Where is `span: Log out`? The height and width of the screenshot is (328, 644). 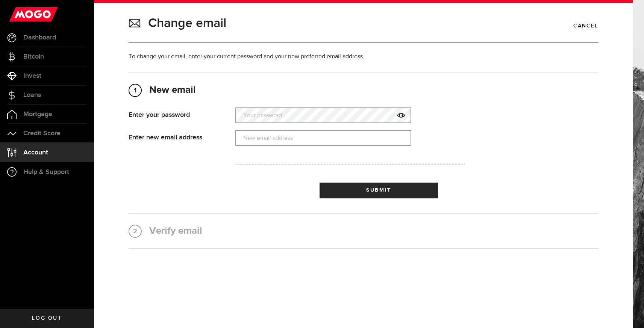
span: Log out is located at coordinates (46, 318).